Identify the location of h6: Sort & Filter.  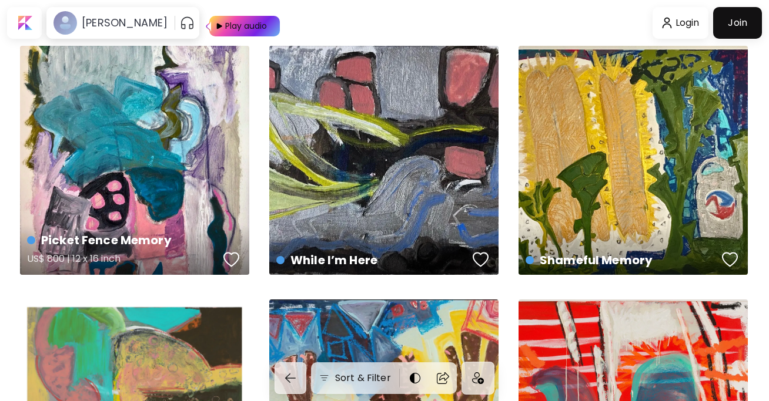
(363, 378).